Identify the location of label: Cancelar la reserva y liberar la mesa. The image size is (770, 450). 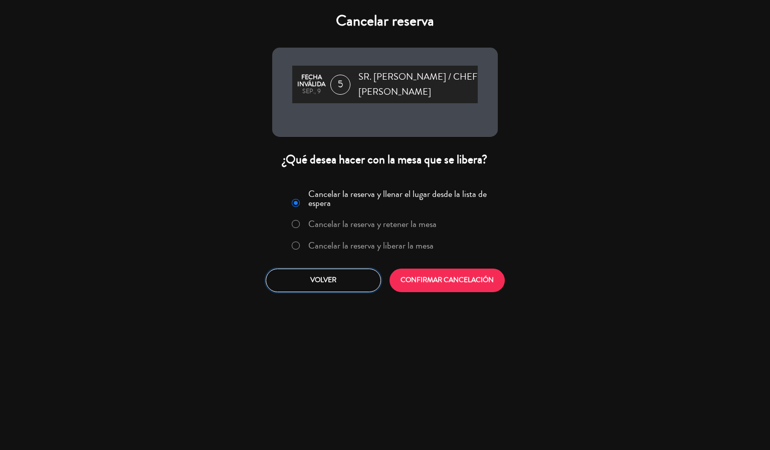
(371, 246).